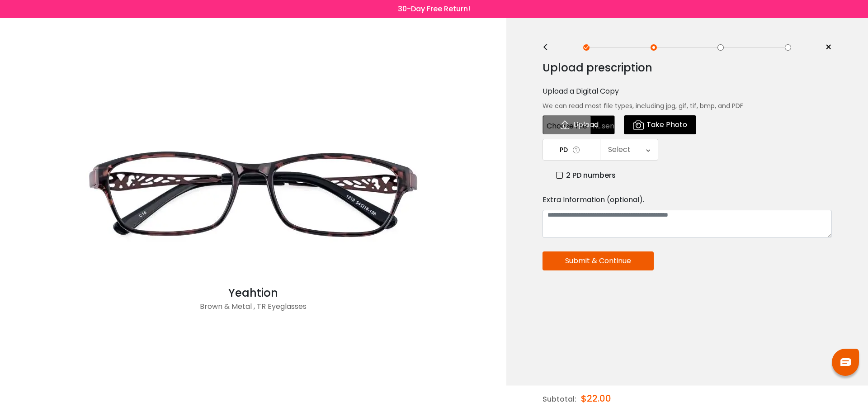  Describe the element at coordinates (579, 125) in the screenshot. I see `button: Upload` at that location.